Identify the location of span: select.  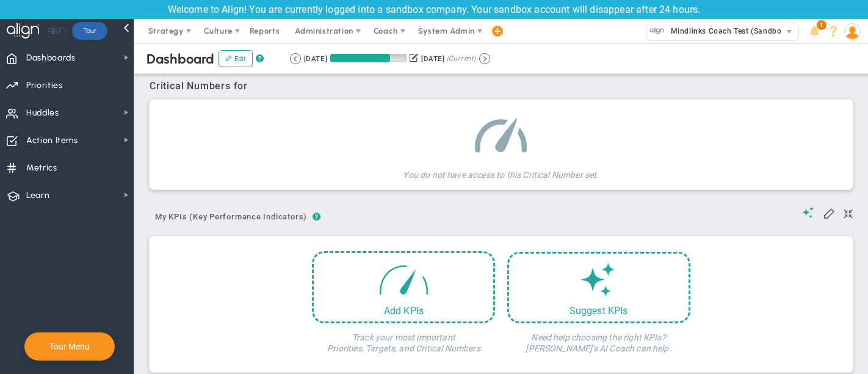
(789, 32).